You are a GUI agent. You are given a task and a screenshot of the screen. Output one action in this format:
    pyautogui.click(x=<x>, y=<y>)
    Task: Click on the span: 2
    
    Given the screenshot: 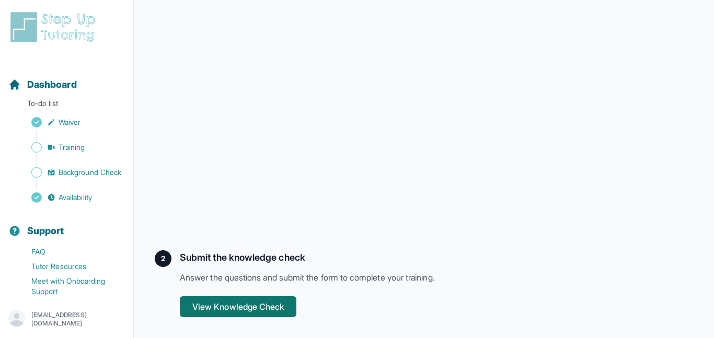 What is the action you would take?
    pyautogui.click(x=163, y=259)
    